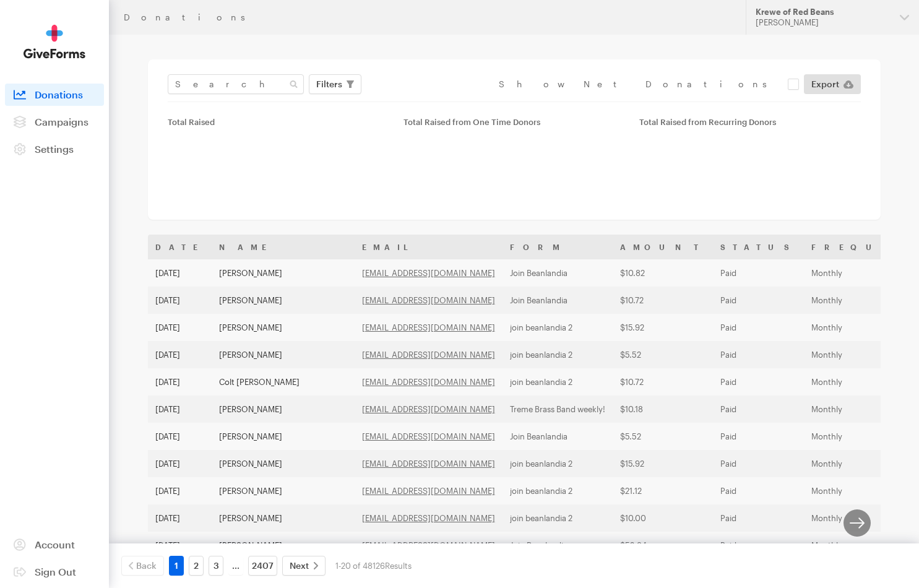 This screenshot has width=919, height=588. Describe the element at coordinates (55, 544) in the screenshot. I see `span: Account` at that location.